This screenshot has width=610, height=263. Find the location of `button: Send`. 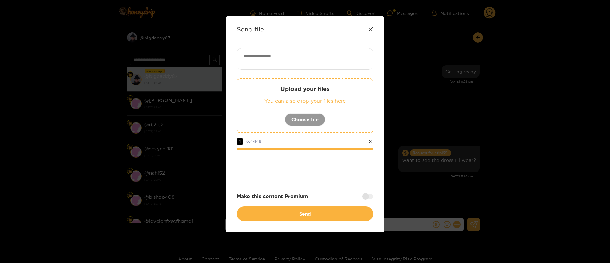

button: Send is located at coordinates (305, 213).